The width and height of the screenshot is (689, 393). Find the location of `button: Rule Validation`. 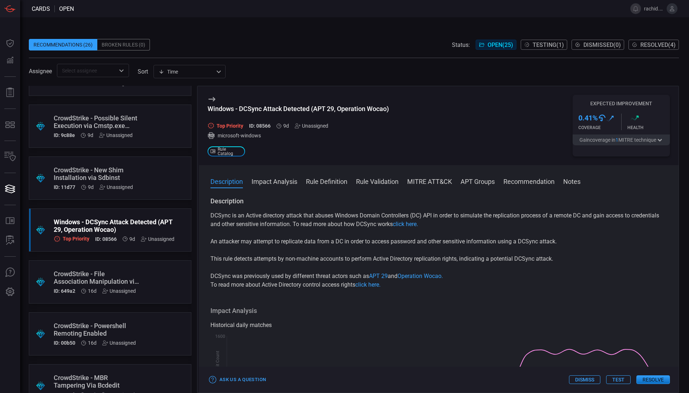

button: Rule Validation is located at coordinates (377, 181).